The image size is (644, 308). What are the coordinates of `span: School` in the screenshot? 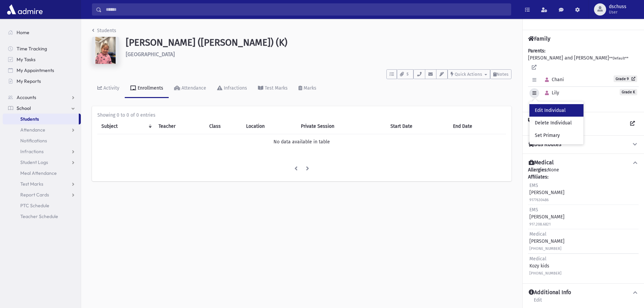 It's located at (24, 108).